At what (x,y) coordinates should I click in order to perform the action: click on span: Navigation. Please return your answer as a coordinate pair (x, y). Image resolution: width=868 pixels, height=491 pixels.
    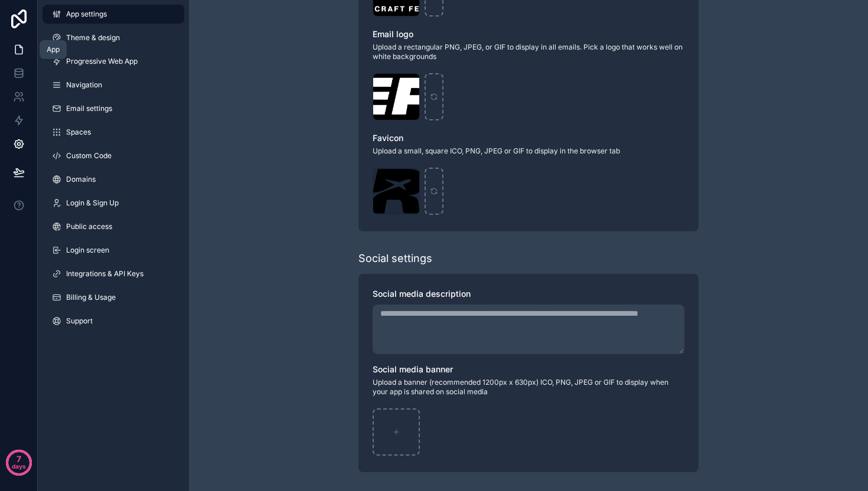
    Looking at the image, I should click on (84, 85).